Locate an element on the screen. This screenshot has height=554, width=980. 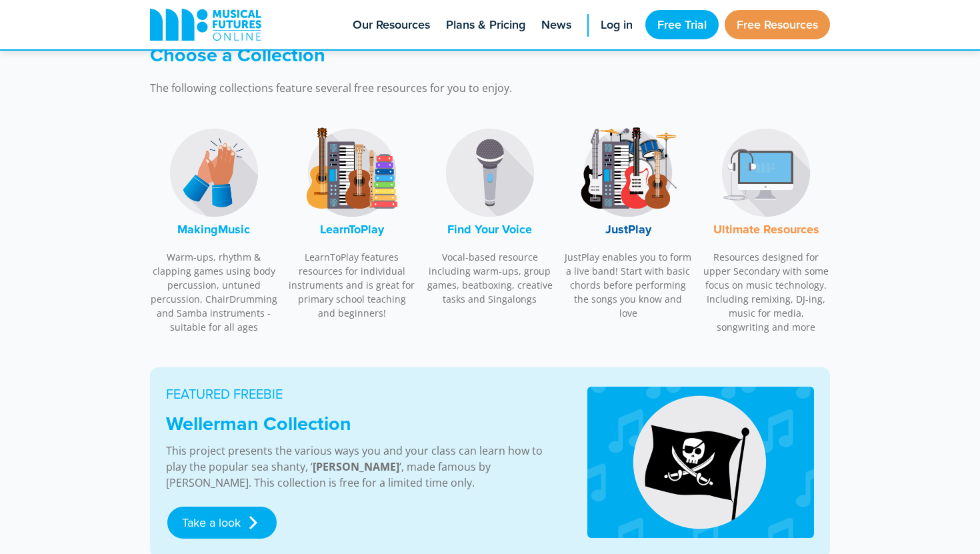
img: JustPlay Logo is located at coordinates (628, 173).